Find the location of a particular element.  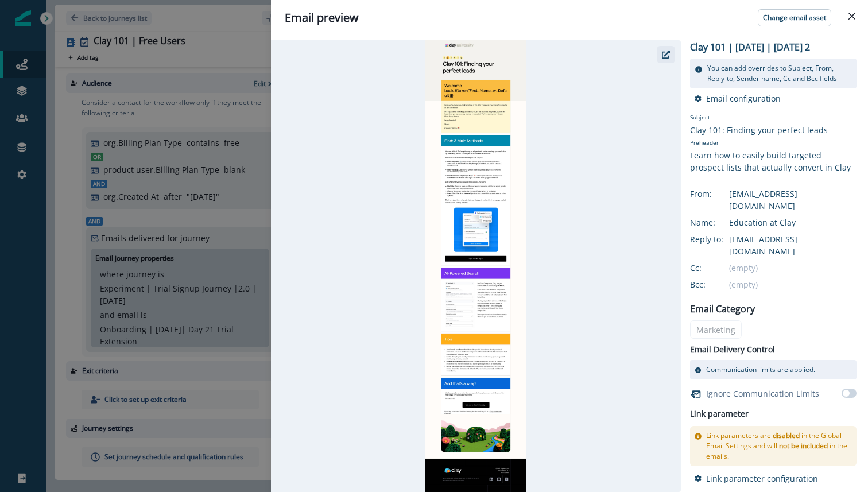

div: Email preview is located at coordinates (569, 18).